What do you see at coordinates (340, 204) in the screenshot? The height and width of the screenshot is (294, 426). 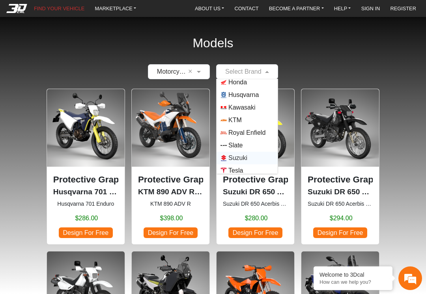 I see `small: Suzuki DR 650 Acerbis Tank 6.6 Gl` at bounding box center [340, 204].